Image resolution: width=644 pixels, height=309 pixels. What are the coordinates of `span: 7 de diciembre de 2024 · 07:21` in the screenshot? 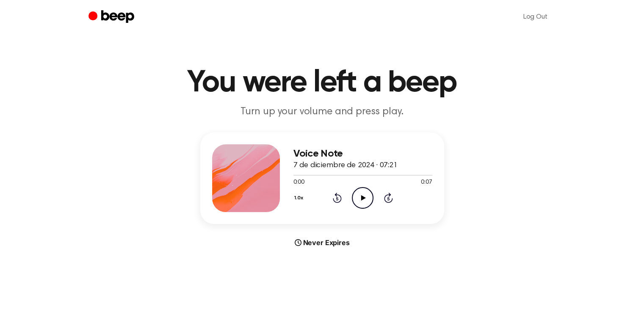 It's located at (345, 166).